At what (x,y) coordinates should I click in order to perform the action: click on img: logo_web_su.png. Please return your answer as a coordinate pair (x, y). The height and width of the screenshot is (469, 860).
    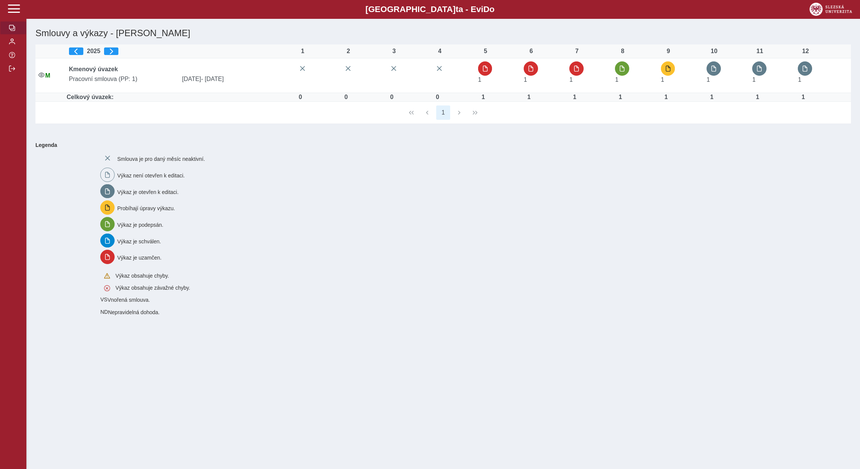
    Looking at the image, I should click on (831, 9).